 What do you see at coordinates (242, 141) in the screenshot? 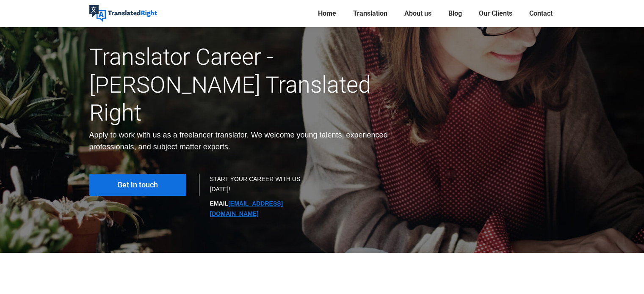
I see `div: Apply to work with us as a freelancer translator. We welcome young talents, experienced professio...` at bounding box center [242, 141].